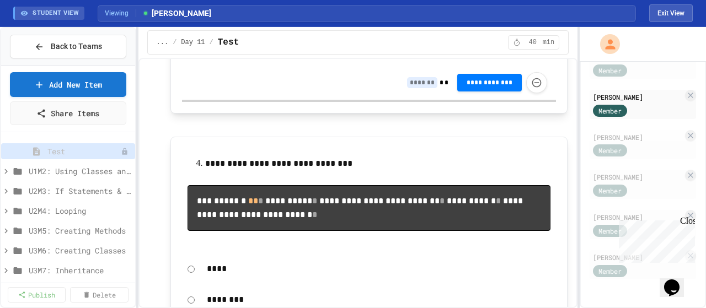 This screenshot has height=308, width=706. What do you see at coordinates (79, 211) in the screenshot?
I see `span: U2M4: Looping` at bounding box center [79, 211].